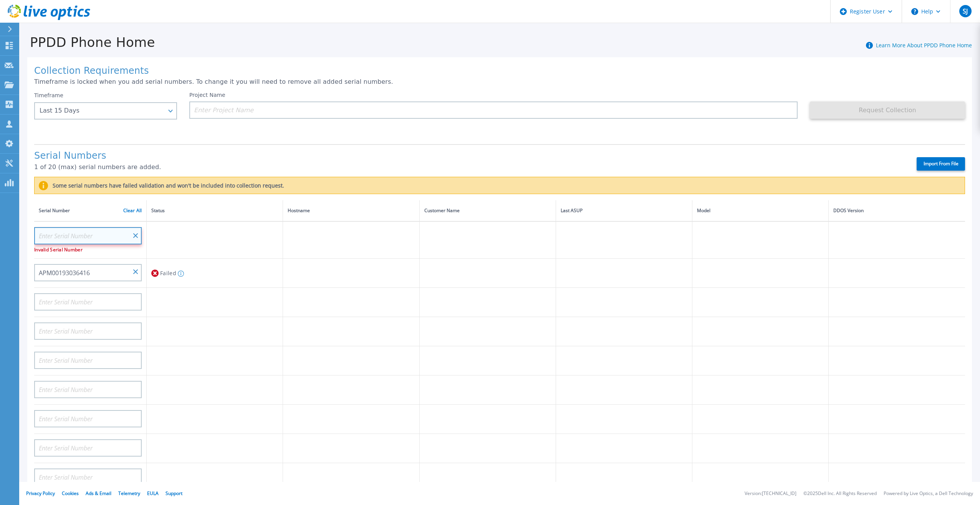 The image size is (980, 505). Describe the element at coordinates (48, 95) in the screenshot. I see `label: Timeframe` at that location.